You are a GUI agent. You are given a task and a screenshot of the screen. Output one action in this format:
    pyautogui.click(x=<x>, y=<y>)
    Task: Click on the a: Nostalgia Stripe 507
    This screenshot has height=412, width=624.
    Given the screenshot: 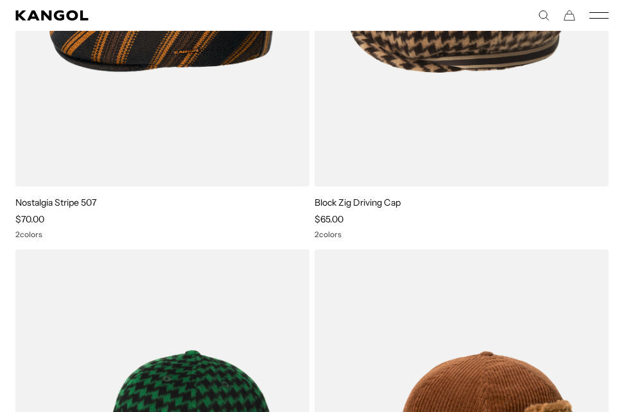 What is the action you would take?
    pyautogui.click(x=56, y=202)
    